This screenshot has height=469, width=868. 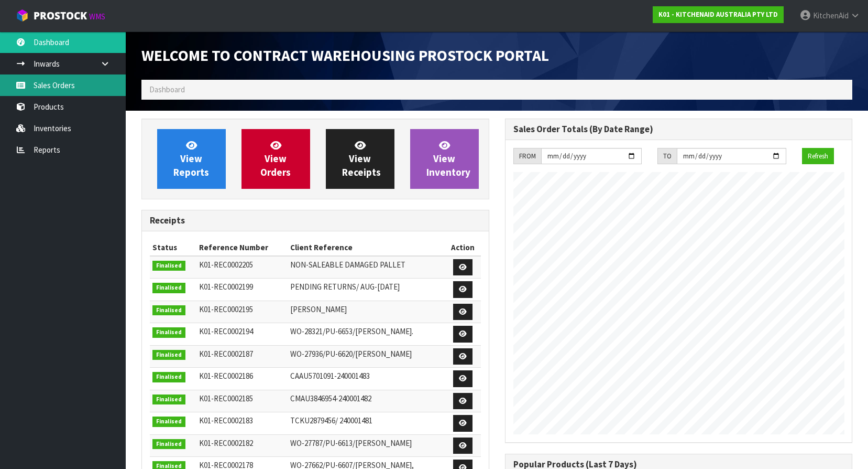 What do you see at coordinates (718, 15) in the screenshot?
I see `strong: K01 - KITCHENAID AUSTRALIA PTY LTD` at bounding box center [718, 15].